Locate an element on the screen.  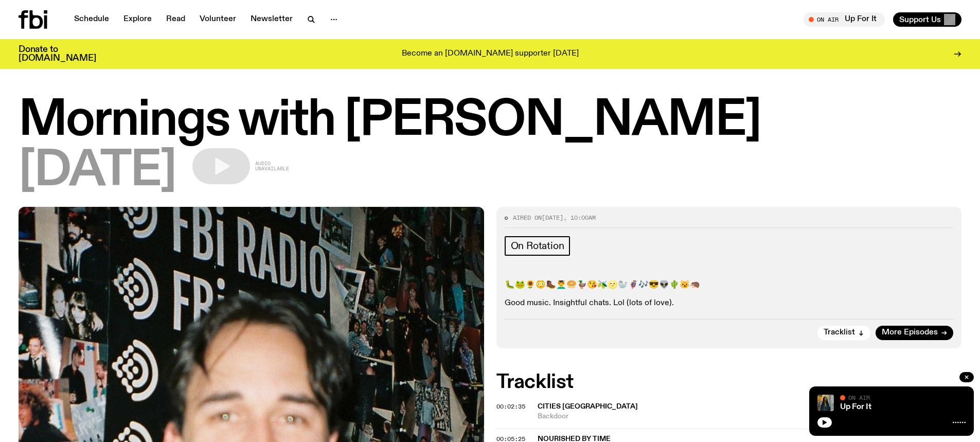
span: 00:02:35 is located at coordinates (511, 407).